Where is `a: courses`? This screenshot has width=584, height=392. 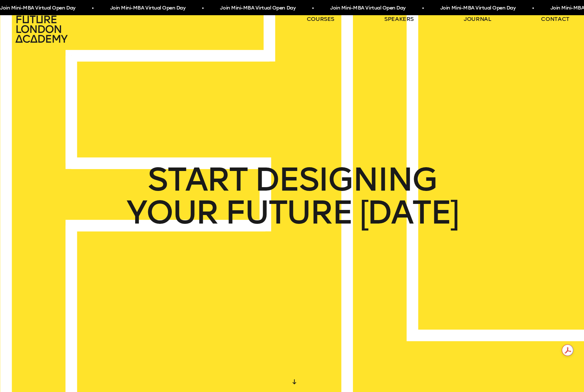 a: courses is located at coordinates (321, 19).